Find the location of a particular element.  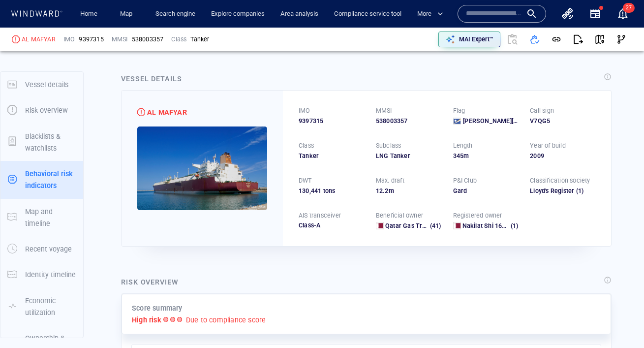

button: Export report is located at coordinates (578, 40).